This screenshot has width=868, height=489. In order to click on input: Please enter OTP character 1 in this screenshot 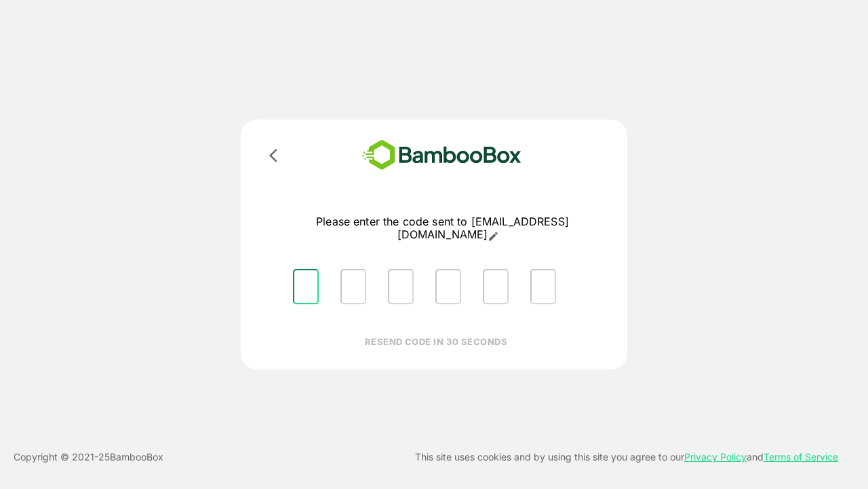, I will do `click(306, 287)`.